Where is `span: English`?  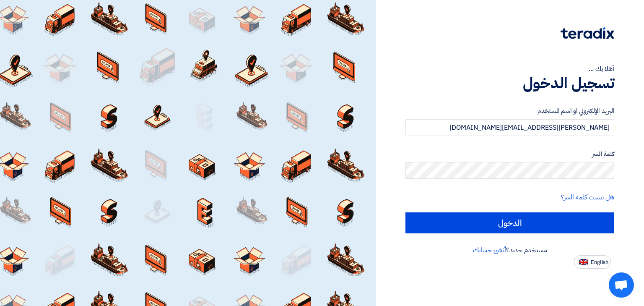 span: English is located at coordinates (600, 262).